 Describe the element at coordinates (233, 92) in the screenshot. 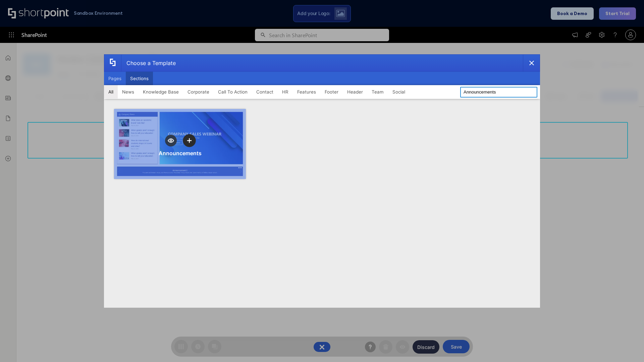

I see `button: Call To Action` at that location.